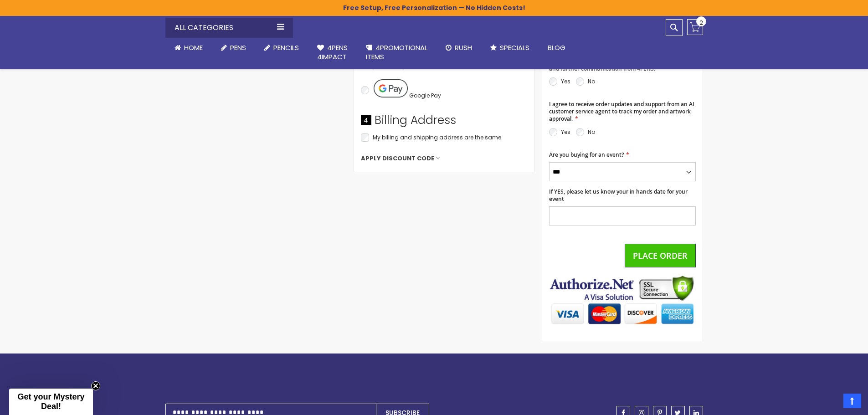 The width and height of the screenshot is (868, 415). I want to click on span: I agree to receive order updates and support from an AI customer service agent to track my order ..., so click(622, 111).